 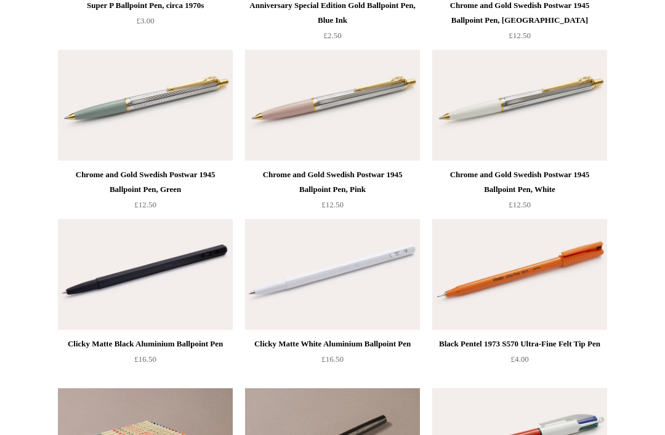 What do you see at coordinates (332, 35) in the screenshot?
I see `span: £2.50` at bounding box center [332, 35].